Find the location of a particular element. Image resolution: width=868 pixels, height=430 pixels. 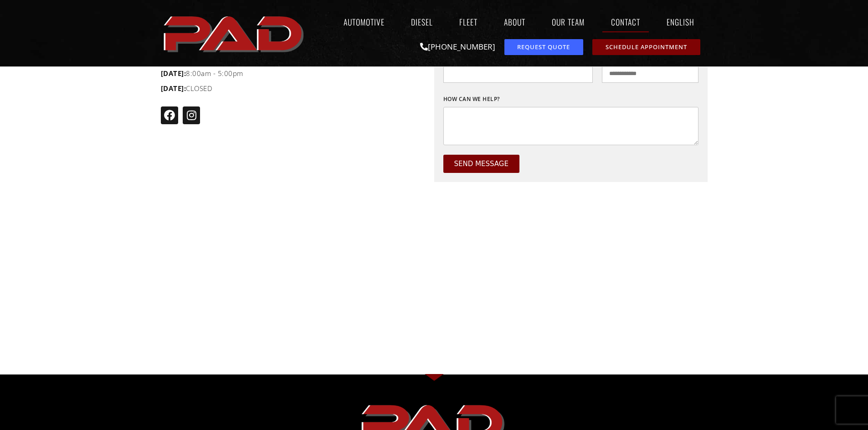

span: 8:00am - 5:00pm is located at coordinates (202, 74).